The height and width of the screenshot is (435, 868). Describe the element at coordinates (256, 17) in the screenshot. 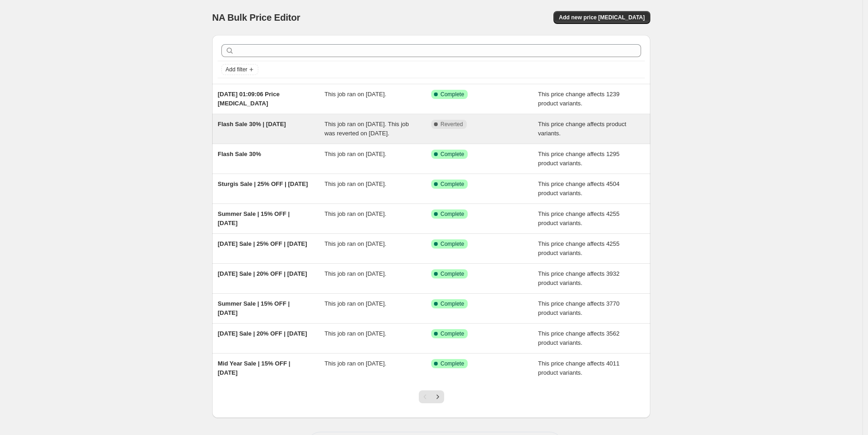

I see `span: NA Bulk Price Editor` at that location.